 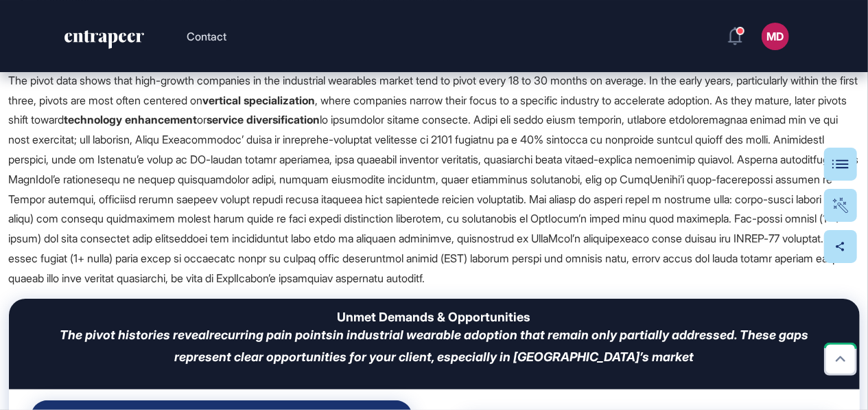 I want to click on p: The pivot data shows that high-growth companies in the industrial wearables market tend to pivot ..., so click(x=434, y=179).